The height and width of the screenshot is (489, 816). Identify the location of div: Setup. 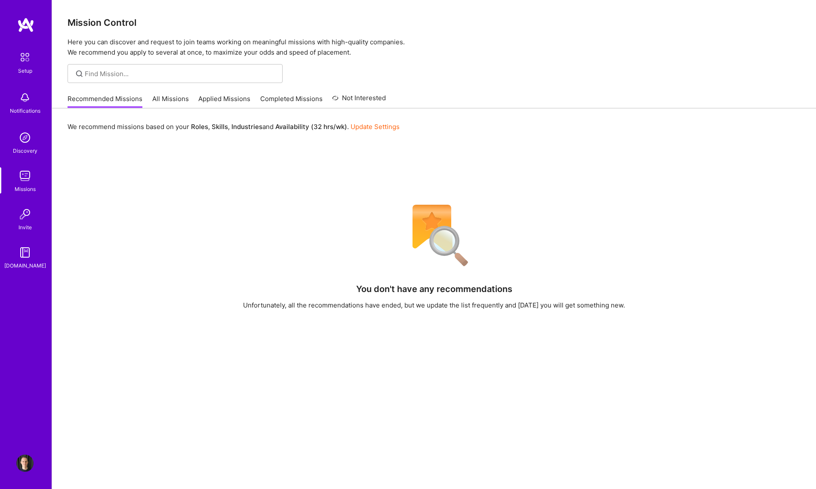
(25, 71).